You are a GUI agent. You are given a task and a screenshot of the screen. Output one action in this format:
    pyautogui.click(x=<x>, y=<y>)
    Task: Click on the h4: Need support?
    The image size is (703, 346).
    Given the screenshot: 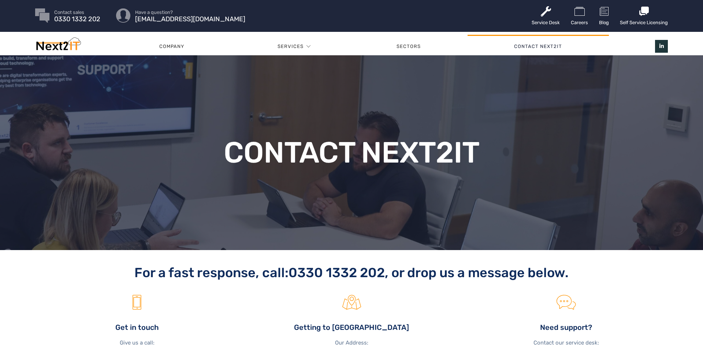 What is the action you would take?
    pyautogui.click(x=566, y=327)
    